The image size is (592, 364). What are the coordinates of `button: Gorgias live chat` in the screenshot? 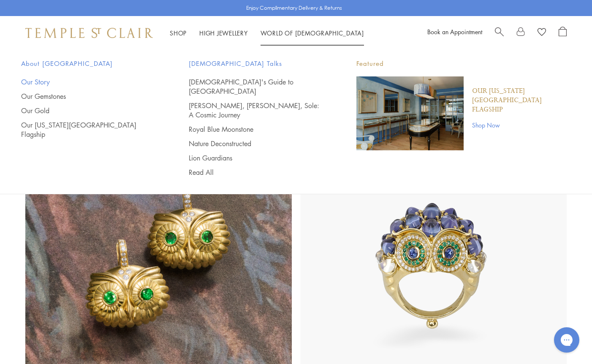 It's located at (17, 15).